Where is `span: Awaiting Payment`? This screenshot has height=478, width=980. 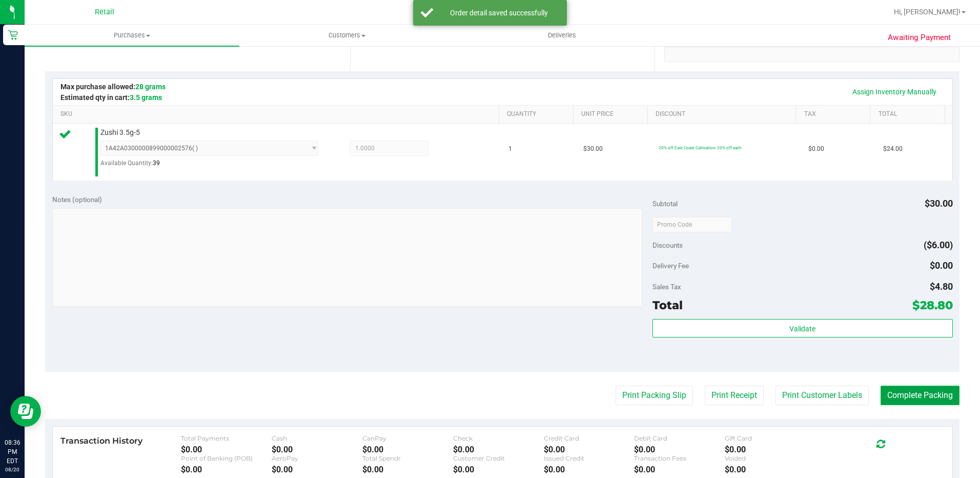 span: Awaiting Payment is located at coordinates (919, 38).